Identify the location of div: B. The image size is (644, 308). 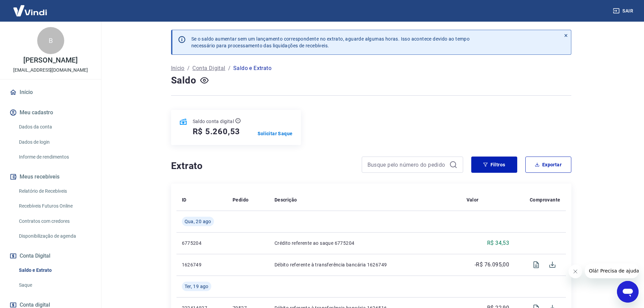
(51, 41).